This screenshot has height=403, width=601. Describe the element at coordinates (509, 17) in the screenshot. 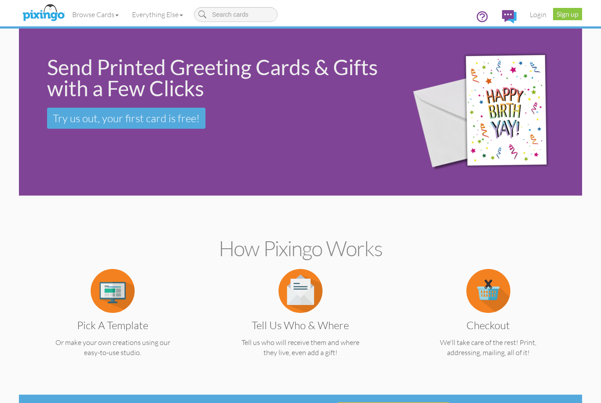

I see `img: comments.svg` at that location.